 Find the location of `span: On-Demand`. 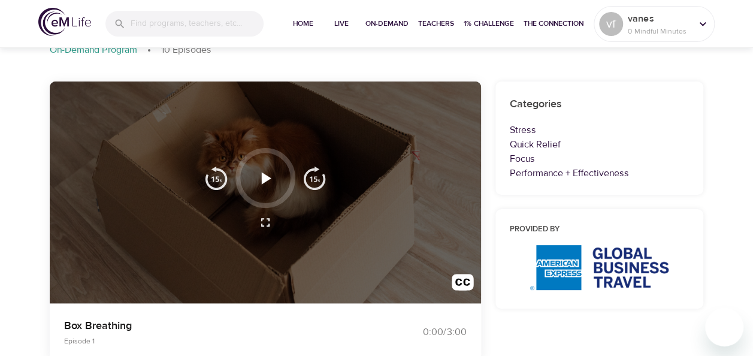

span: On-Demand is located at coordinates (387, 23).